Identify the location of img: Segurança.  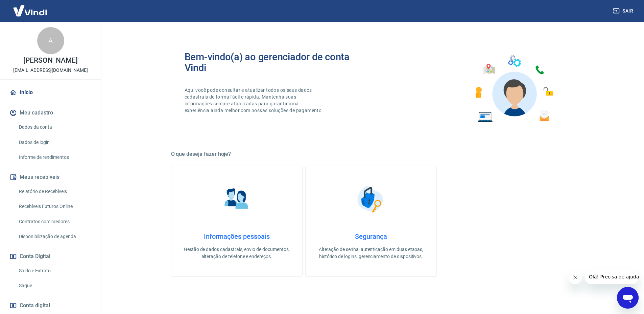
(371, 199).